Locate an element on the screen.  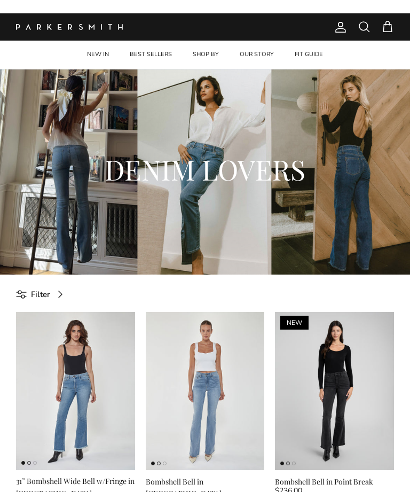
a: FIT GUIDE is located at coordinates (309, 55).